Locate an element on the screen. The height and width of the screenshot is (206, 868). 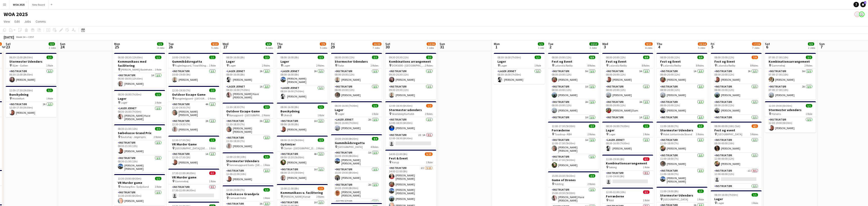
app-user-avatar: Drift Drift is located at coordinates (857, 14).